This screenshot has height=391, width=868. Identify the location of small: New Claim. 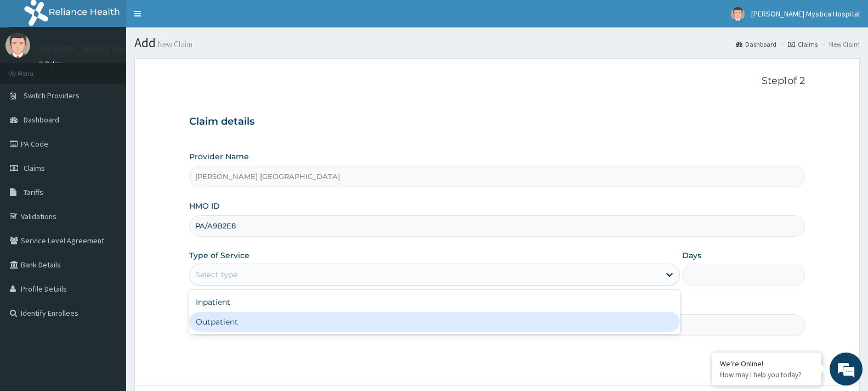
(174, 44).